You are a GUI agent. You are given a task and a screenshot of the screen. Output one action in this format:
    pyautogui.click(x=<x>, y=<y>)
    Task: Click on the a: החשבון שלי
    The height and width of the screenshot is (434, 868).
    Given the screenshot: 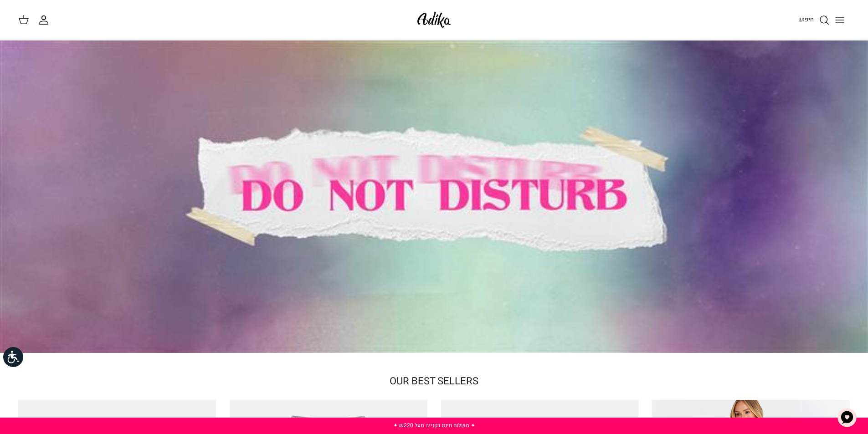 What is the action you would take?
    pyautogui.click(x=46, y=20)
    